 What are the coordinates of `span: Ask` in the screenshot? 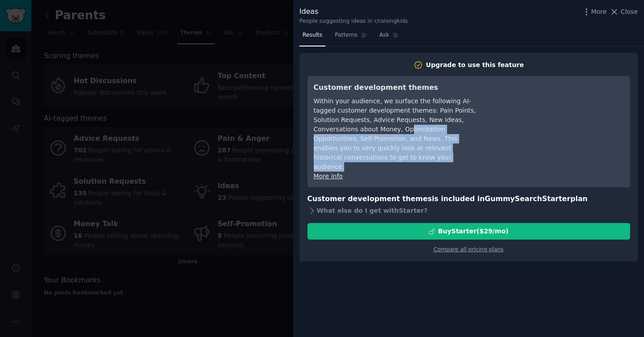 It's located at (385, 35).